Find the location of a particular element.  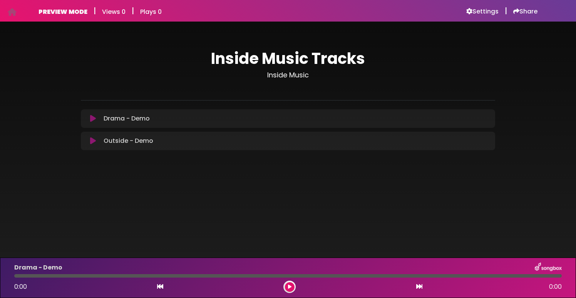

a: Settings is located at coordinates (483, 12).